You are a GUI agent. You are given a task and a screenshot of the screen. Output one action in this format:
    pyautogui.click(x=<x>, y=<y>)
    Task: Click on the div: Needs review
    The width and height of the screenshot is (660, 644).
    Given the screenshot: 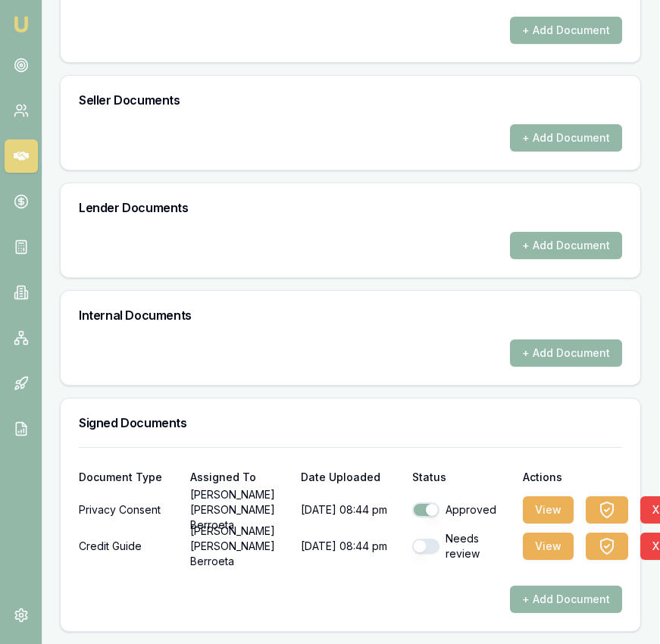 What is the action you would take?
    pyautogui.click(x=461, y=546)
    